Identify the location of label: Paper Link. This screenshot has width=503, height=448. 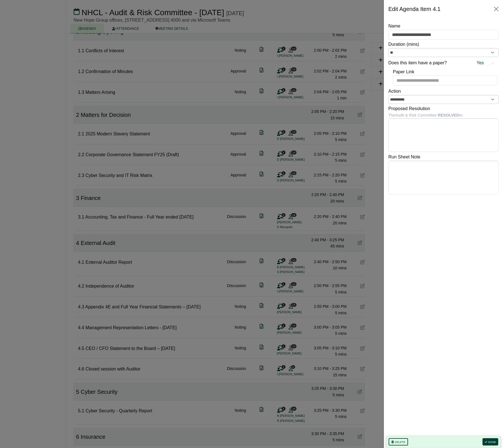
(404, 72).